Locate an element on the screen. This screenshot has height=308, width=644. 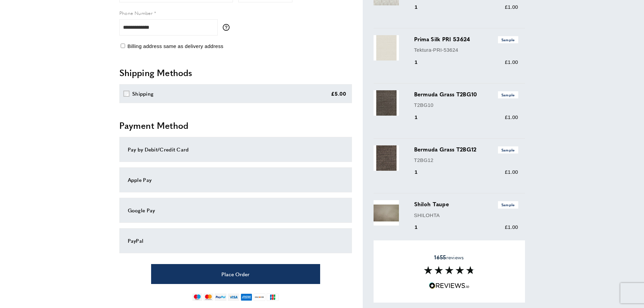
h3: Bermuda Grass T2BG12 is located at coordinates (467, 150).